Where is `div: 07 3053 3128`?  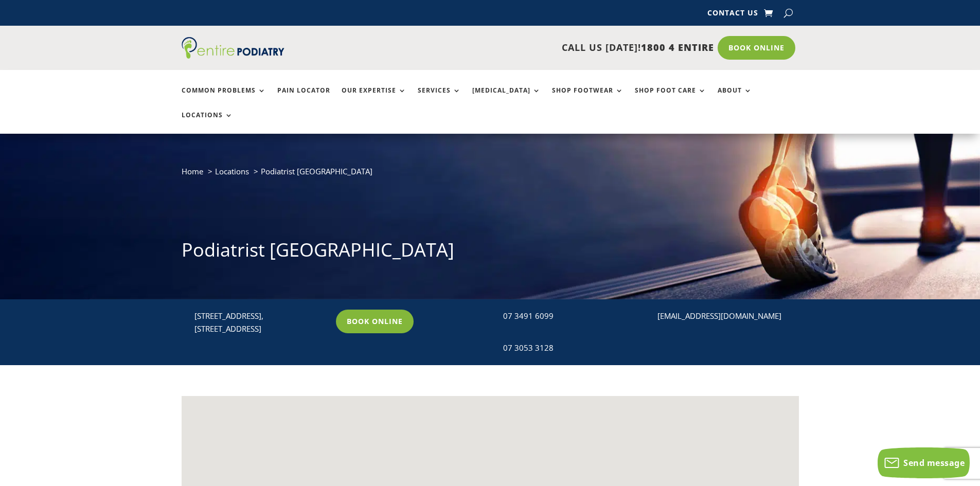 div: 07 3053 3128 is located at coordinates (569, 348).